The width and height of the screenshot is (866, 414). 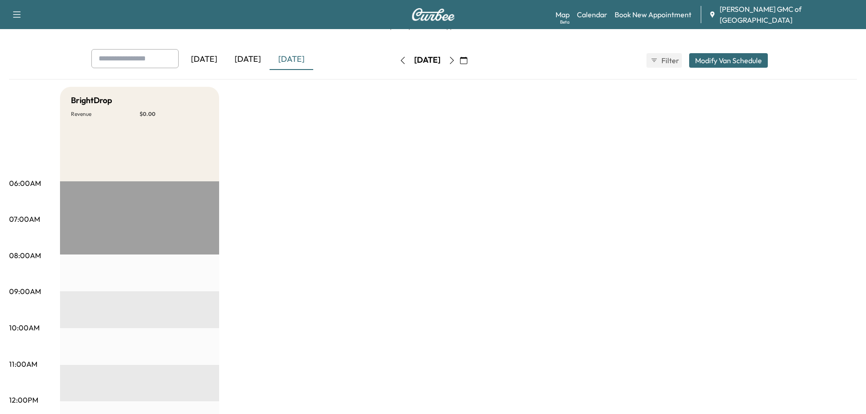 What do you see at coordinates (105, 114) in the screenshot?
I see `p: Revenue` at bounding box center [105, 114].